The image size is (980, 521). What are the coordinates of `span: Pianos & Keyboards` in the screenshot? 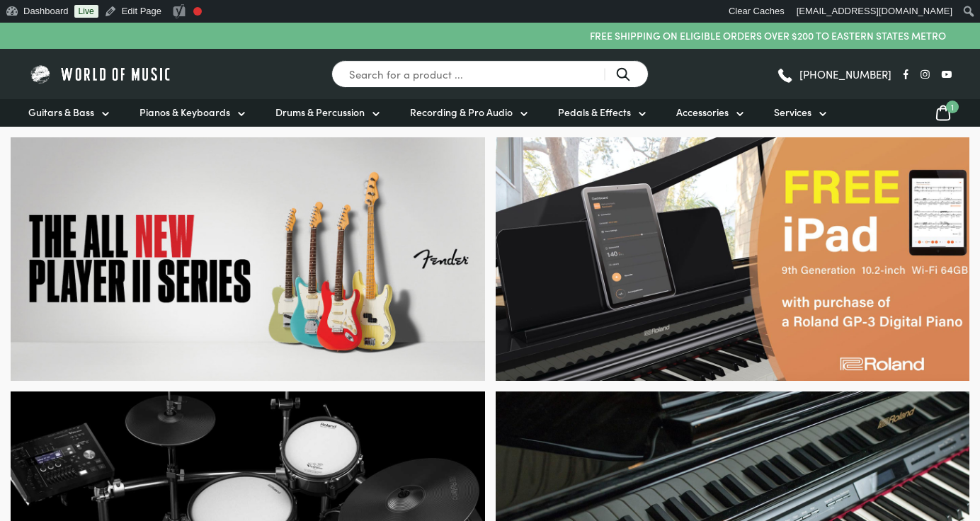 It's located at (184, 112).